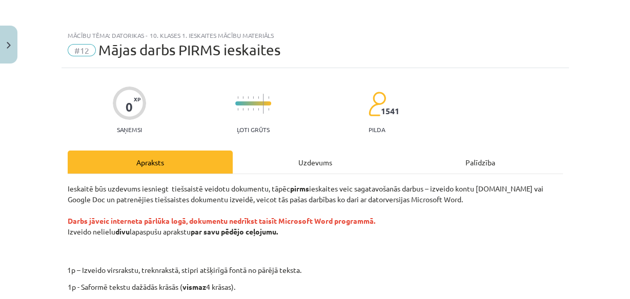  Describe the element at coordinates (194, 287) in the screenshot. I see `strong: vismaz` at that location.